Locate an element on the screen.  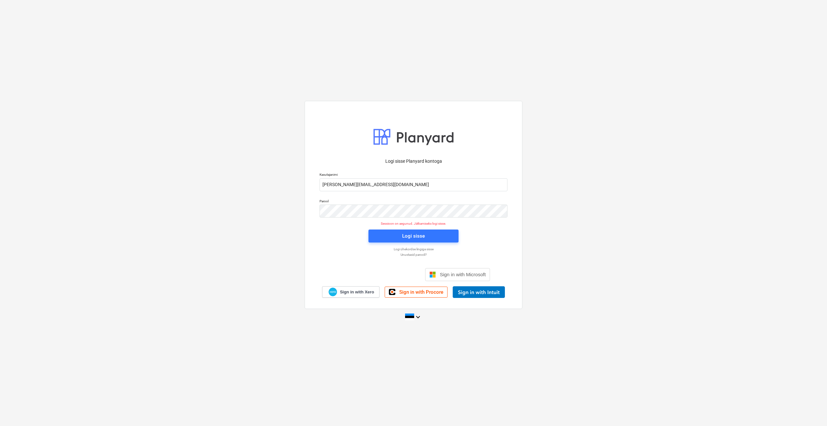
span: Sign in with Xero is located at coordinates (357, 292).